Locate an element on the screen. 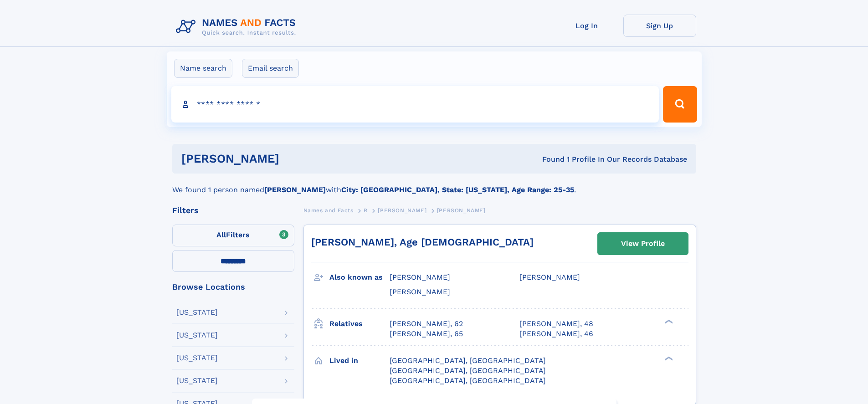 The width and height of the screenshot is (868, 404). div: Browse Locations is located at coordinates (233, 287).